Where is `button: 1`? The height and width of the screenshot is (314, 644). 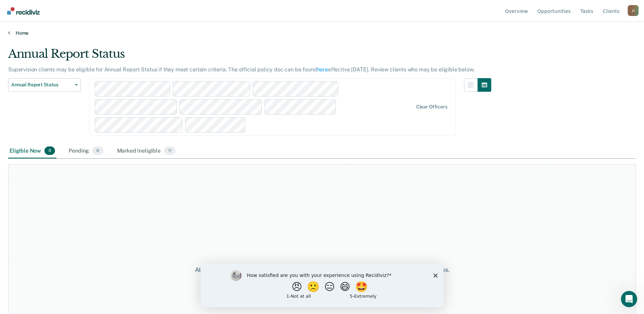
button: 1 is located at coordinates (97, 24).